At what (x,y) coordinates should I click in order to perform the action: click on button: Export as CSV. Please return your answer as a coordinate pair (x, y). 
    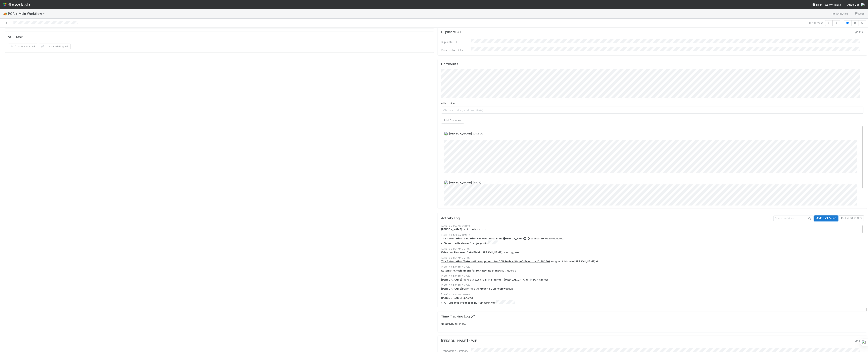
    Looking at the image, I should click on (852, 218).